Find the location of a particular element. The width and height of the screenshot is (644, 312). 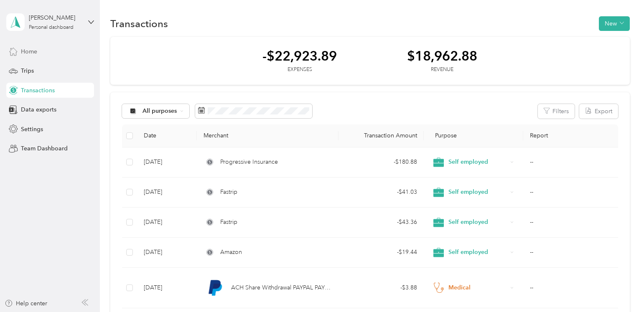

span: Trips is located at coordinates (27, 71).